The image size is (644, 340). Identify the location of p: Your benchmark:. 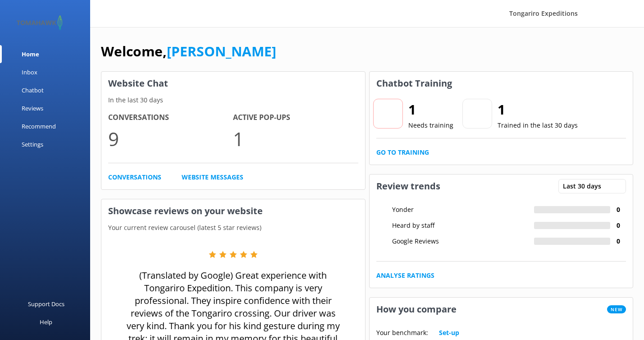
(402, 333).